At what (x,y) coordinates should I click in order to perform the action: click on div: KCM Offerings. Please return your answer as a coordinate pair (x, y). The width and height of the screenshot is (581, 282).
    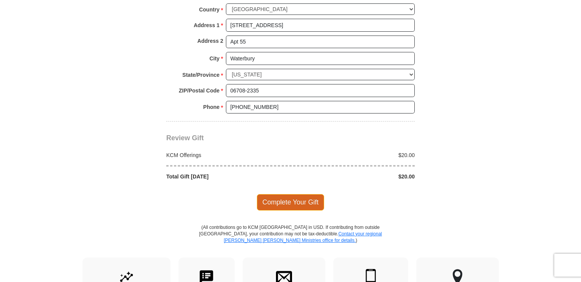
    Looking at the image, I should click on (227, 155).